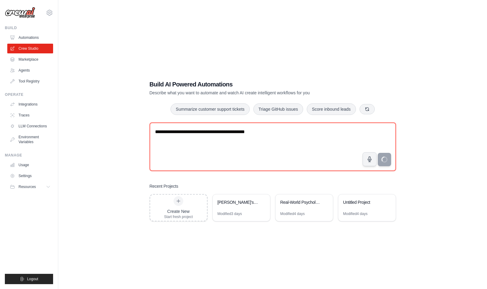  Describe the element at coordinates (331, 109) in the screenshot. I see `button: Score inbound leads` at that location.